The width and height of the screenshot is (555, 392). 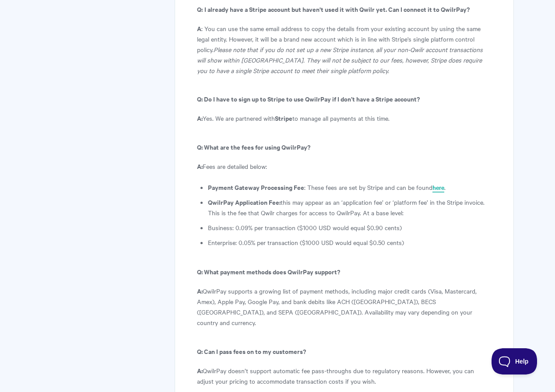 I want to click on li: : These fees are set by Stripe and can be found ., so click(x=350, y=187).